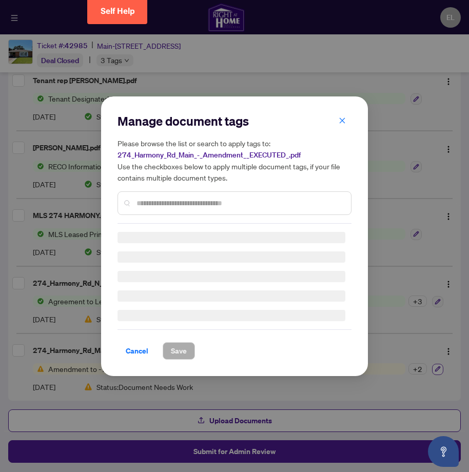 The height and width of the screenshot is (472, 469). I want to click on h2: Manage document tags, so click(234, 121).